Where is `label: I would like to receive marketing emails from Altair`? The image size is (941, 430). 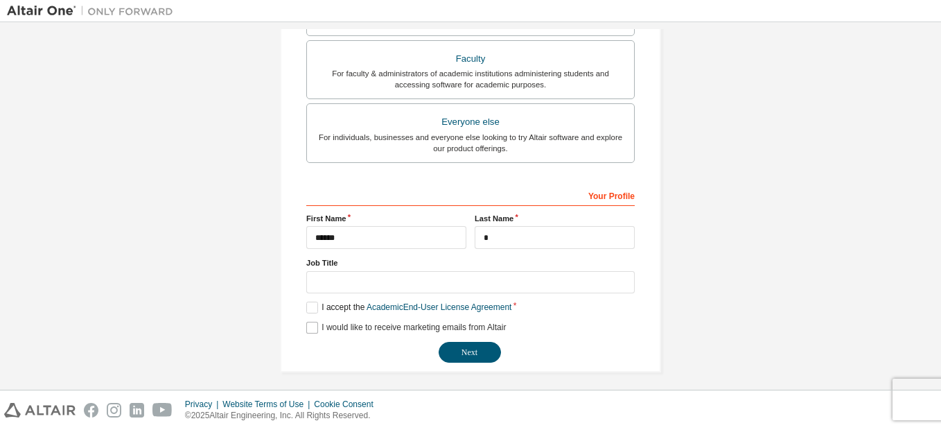 label: I would like to receive marketing emails from Altair is located at coordinates (406, 327).